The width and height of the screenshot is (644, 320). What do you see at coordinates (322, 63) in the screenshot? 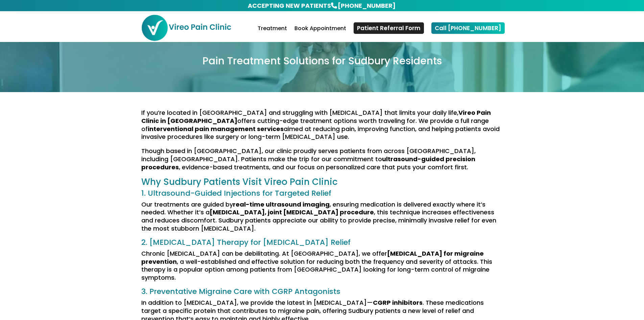
I see `h1: Pain Treatment Solutions for Sudbury Residents` at bounding box center [322, 63].